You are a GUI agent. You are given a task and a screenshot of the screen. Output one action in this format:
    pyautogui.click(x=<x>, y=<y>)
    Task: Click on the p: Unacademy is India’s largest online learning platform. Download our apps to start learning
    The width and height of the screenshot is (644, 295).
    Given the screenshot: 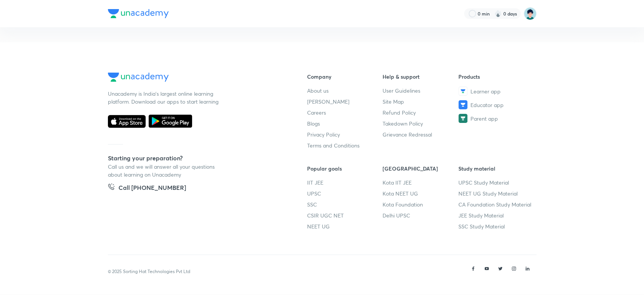 What is the action you would take?
    pyautogui.click(x=165, y=98)
    